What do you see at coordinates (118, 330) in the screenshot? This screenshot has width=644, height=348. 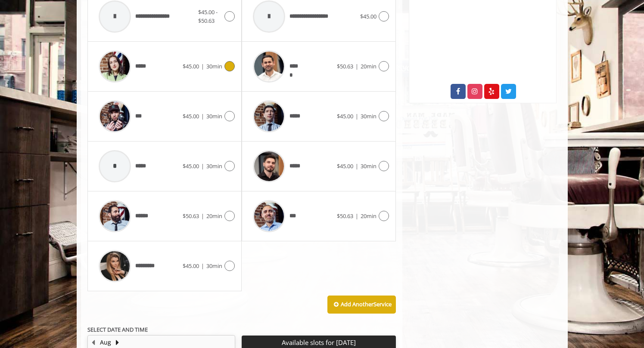 I see `b: SELECT DATE AND TIME` at bounding box center [118, 330].